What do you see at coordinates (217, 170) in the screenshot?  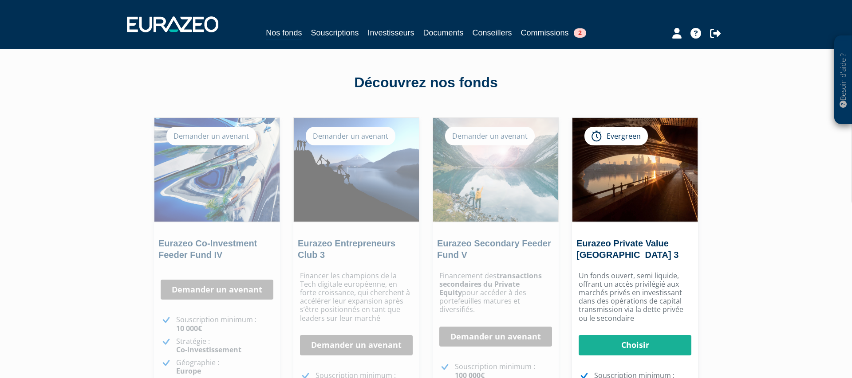 I see `img: Eurazeo Co-Investment Feeder Fund IV` at bounding box center [217, 170].